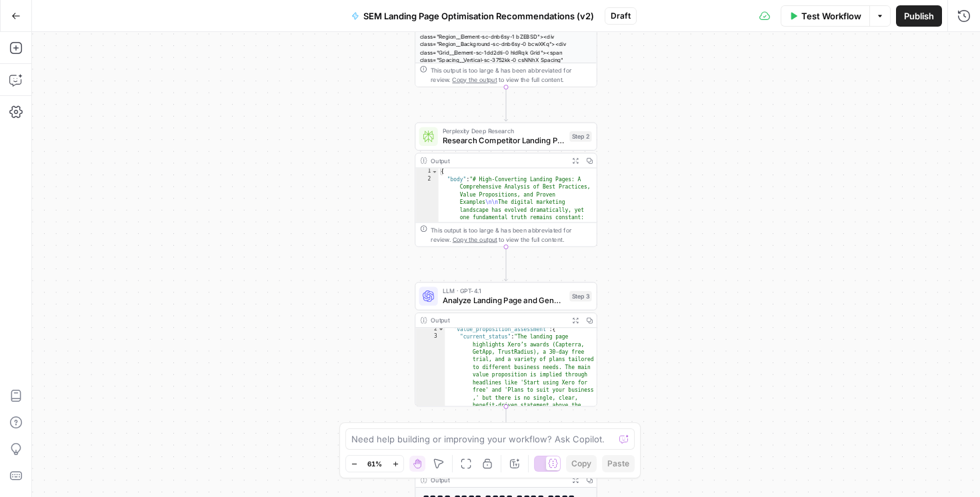  I want to click on div: 2, so click(430, 329).